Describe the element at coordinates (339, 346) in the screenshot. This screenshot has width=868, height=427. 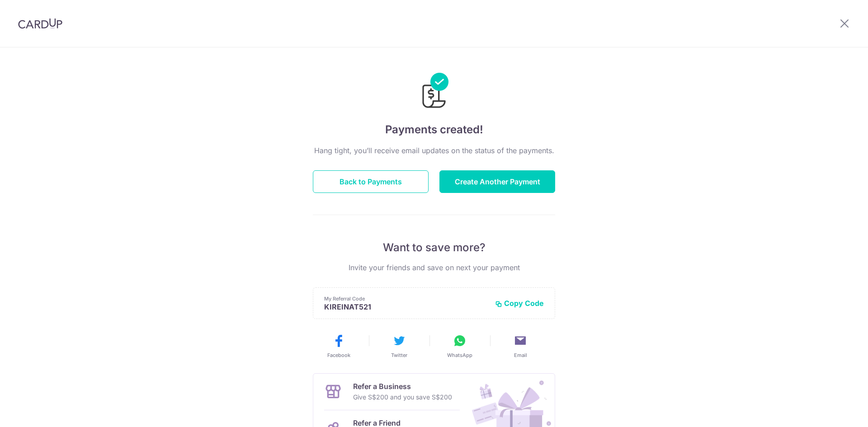
I see `button: Facebook` at that location.